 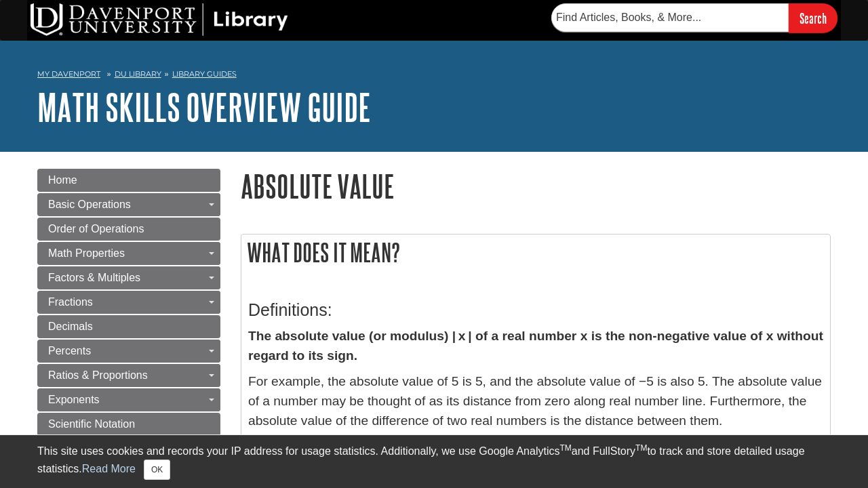 I want to click on a: Scientific Notation, so click(x=129, y=424).